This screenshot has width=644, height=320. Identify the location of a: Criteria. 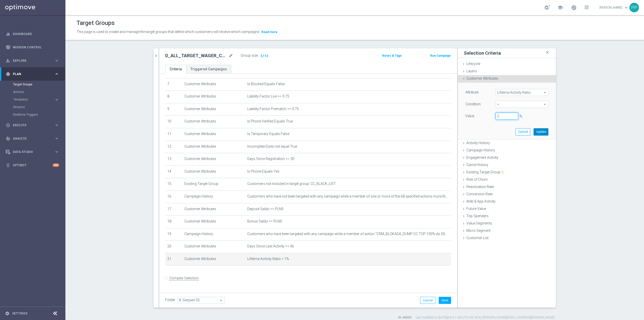
(176, 69).